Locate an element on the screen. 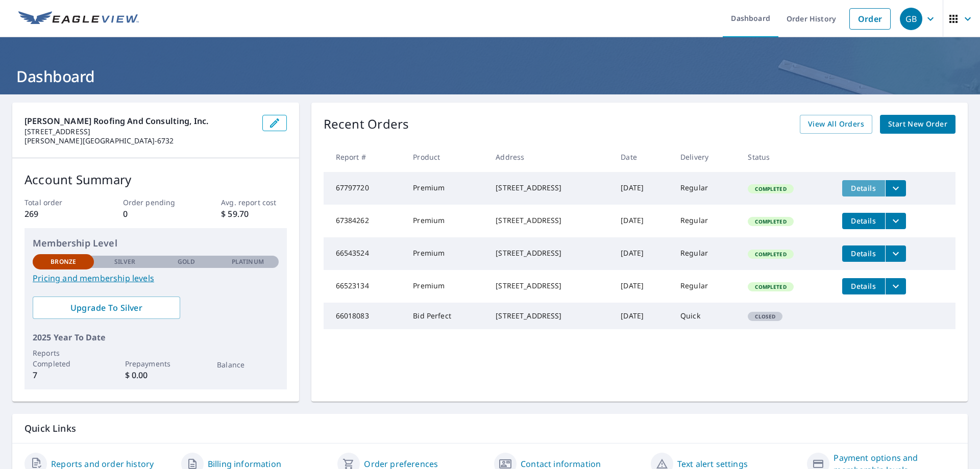 Image resolution: width=980 pixels, height=469 pixels. span: Upgrade To Silver is located at coordinates (106, 308).